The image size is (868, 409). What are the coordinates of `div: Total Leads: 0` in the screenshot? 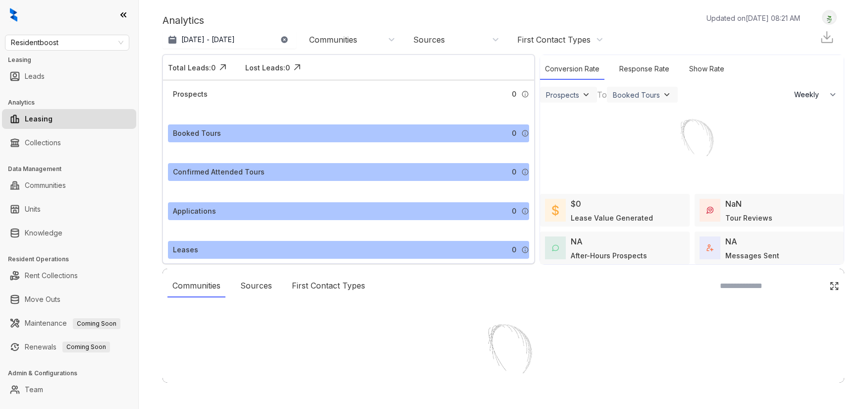 It's located at (192, 67).